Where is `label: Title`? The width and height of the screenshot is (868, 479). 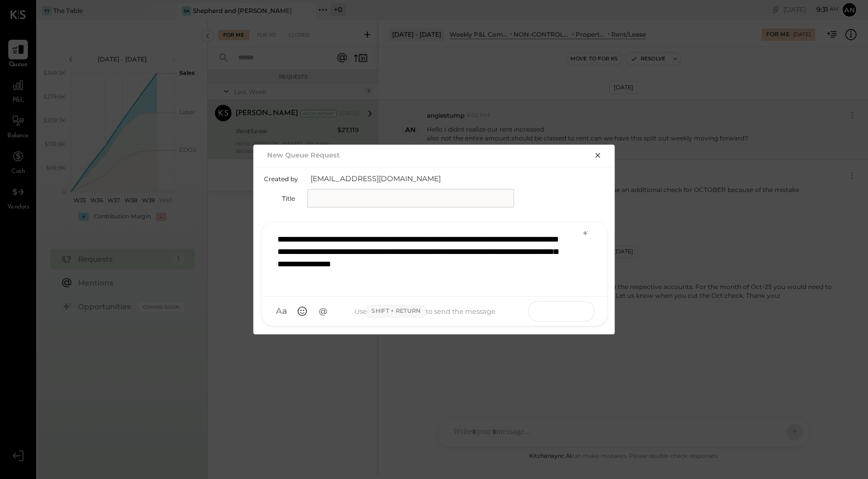 label: Title is located at coordinates (279, 198).